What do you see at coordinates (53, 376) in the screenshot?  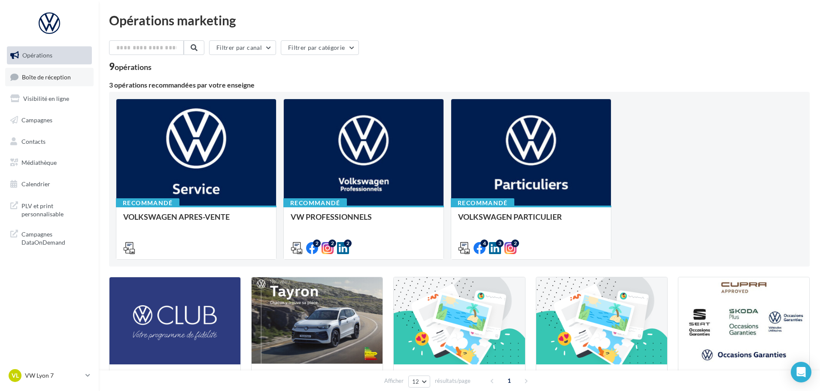 I see `p: VW Lyon 7` at bounding box center [53, 376].